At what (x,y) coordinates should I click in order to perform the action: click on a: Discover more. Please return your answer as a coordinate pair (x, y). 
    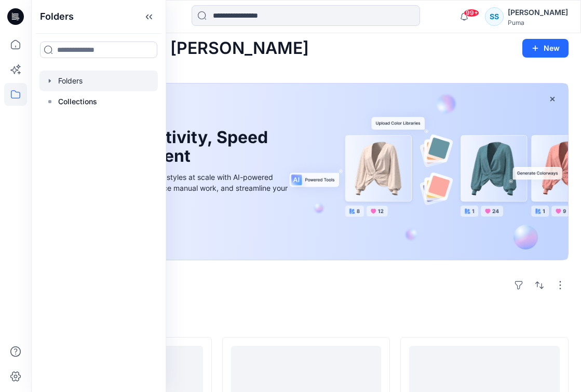
    Looking at the image, I should click on (173, 227).